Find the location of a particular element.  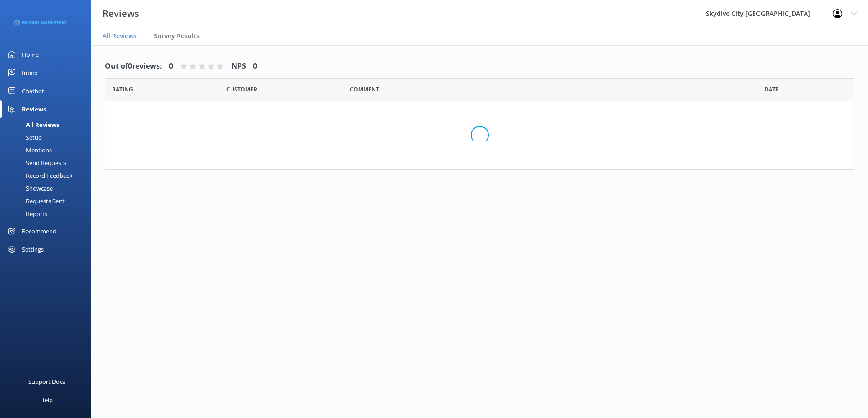

a: Setup is located at coordinates (48, 138).